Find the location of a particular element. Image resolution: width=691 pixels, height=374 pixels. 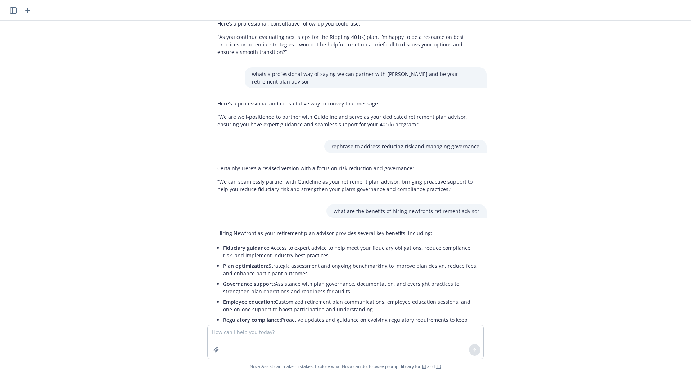

li: Assistance with plan governance, documentation, and oversight practices to strengthen plan operat... is located at coordinates (351, 288).